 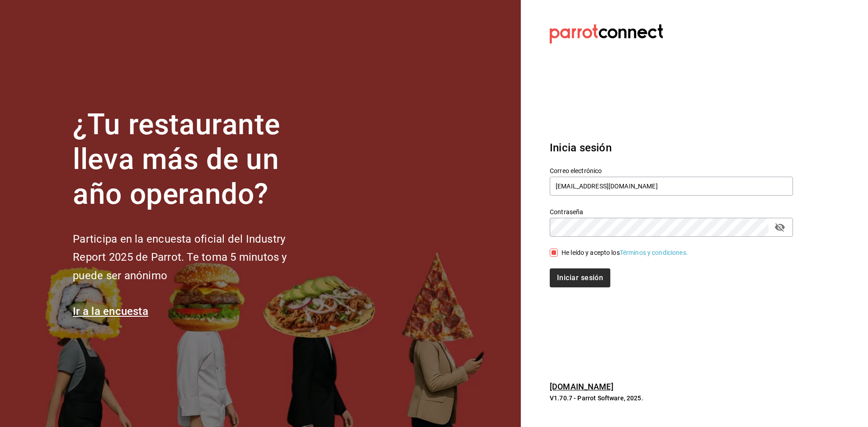 I want to click on h1: ¿Tu restaurante lleva más de un año operando?, so click(x=195, y=160).